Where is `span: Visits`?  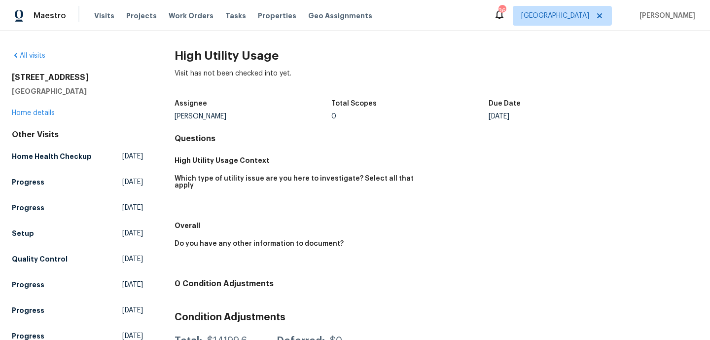
span: Visits is located at coordinates (104, 16).